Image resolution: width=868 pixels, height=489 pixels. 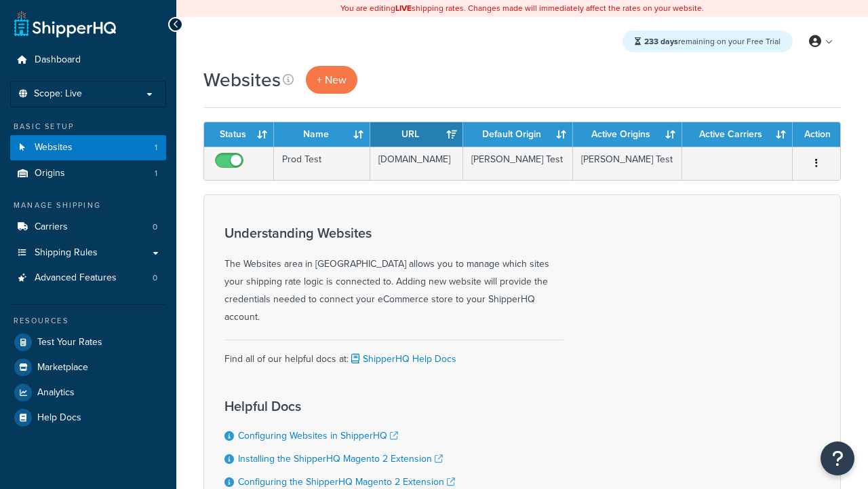 I want to click on span: Advanced Features, so click(x=76, y=277).